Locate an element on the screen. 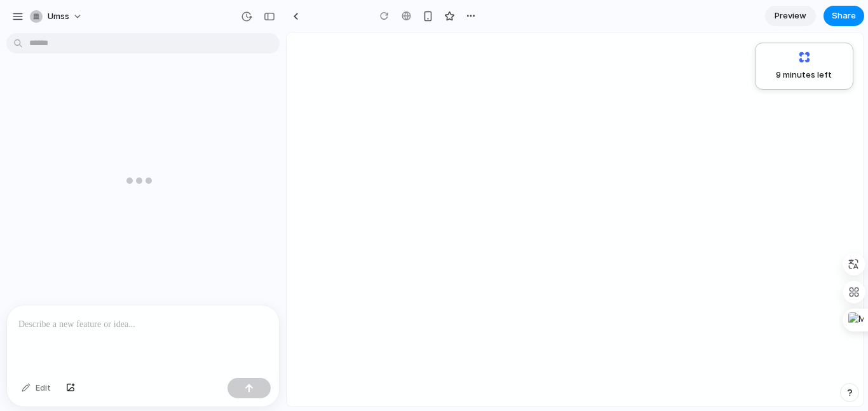 The height and width of the screenshot is (411, 868). span: 9 minutes left is located at coordinates (798, 75).